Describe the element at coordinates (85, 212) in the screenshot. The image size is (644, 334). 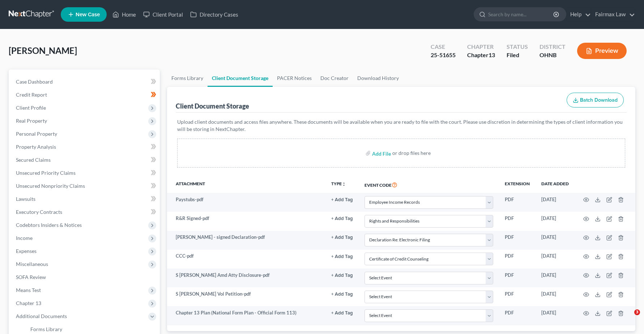
I see `a: Executory Contracts` at that location.